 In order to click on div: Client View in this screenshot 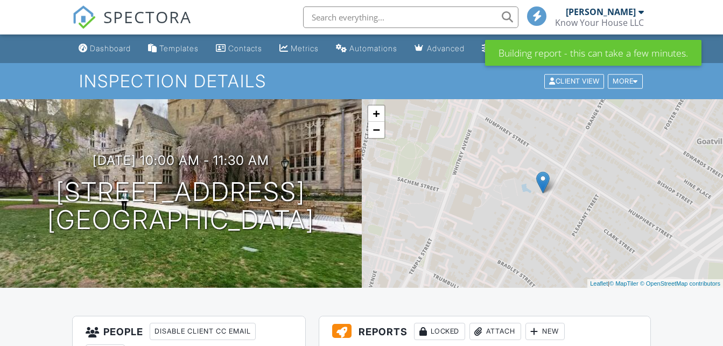, I will do `click(574, 81)`.